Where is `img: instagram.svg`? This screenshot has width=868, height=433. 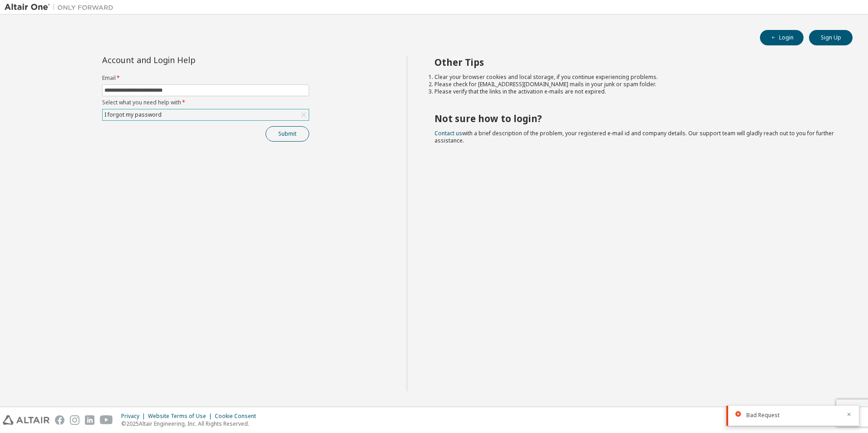 img: instagram.svg is located at coordinates (75, 419).